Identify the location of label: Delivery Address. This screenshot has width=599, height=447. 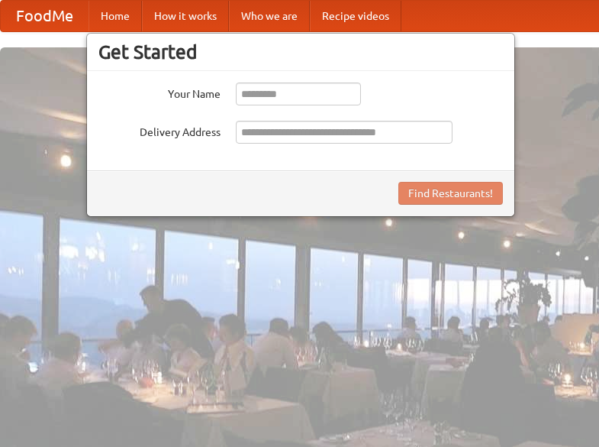
(160, 130).